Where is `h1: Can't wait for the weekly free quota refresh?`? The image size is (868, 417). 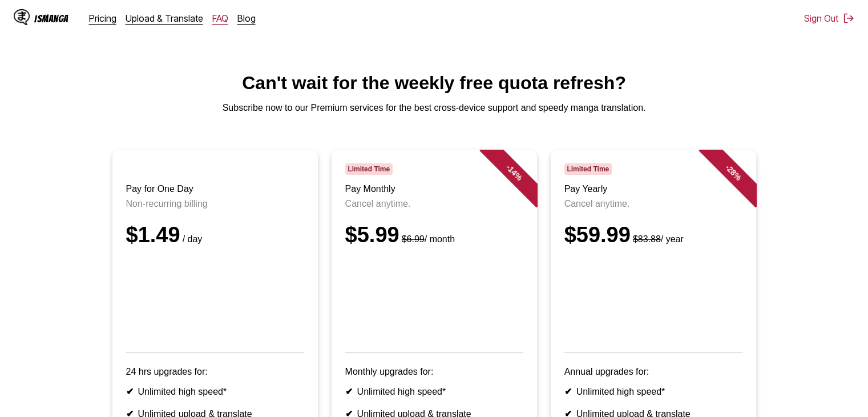
h1: Can't wait for the weekly free quota refresh? is located at coordinates (434, 83).